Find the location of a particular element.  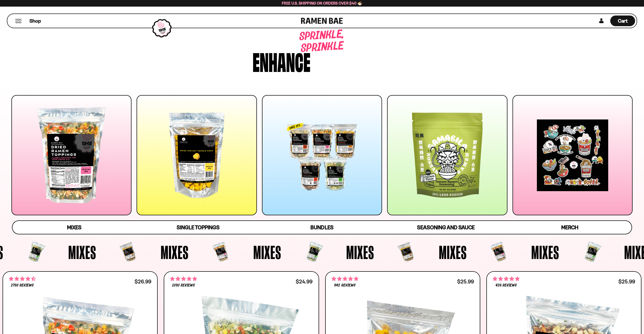

span: Shop is located at coordinates (35, 21).